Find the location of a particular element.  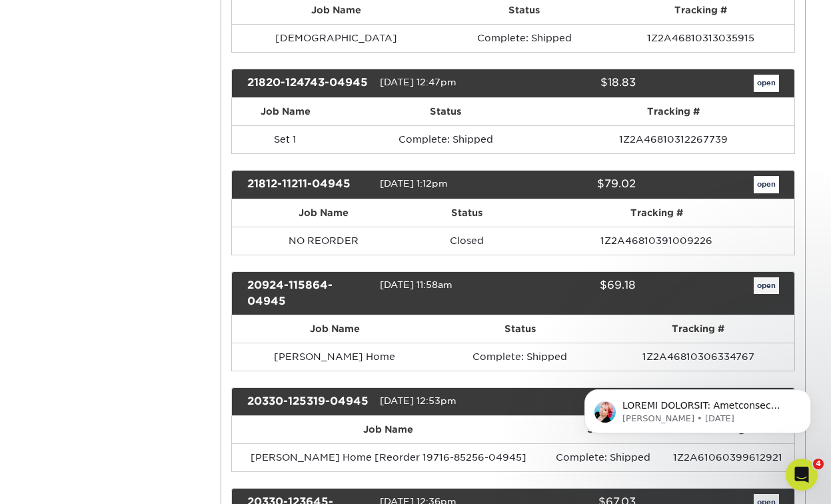

td: 1Z2A61060399612921 is located at coordinates (728, 457).